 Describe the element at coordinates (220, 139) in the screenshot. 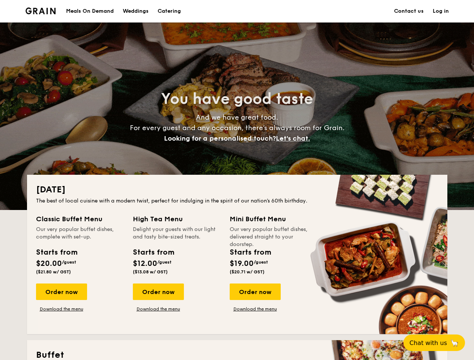

I see `span: Looking for a personalised touch?` at that location.